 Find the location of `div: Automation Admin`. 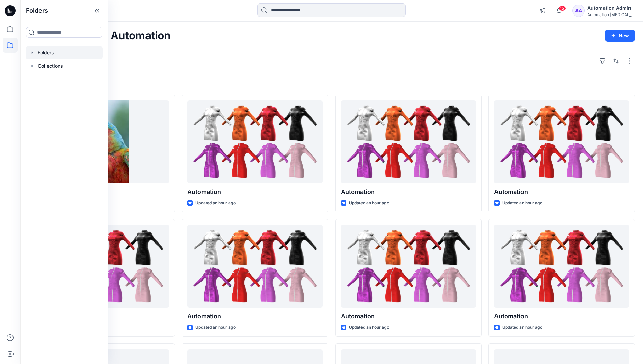

div: Automation Admin is located at coordinates (611, 8).